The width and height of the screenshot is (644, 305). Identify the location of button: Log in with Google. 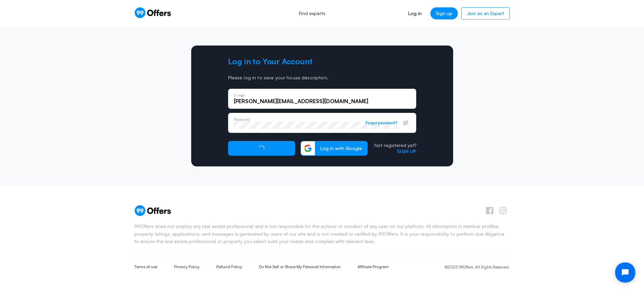
(334, 149).